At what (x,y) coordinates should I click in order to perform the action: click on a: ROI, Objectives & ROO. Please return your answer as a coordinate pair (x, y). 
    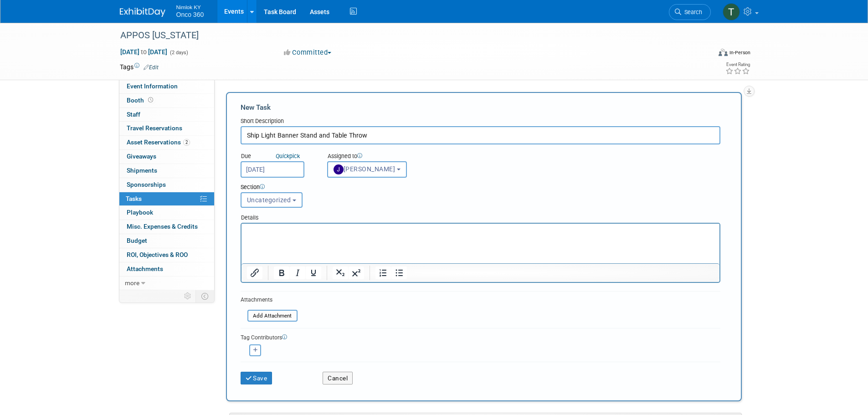
    Looking at the image, I should click on (167, 255).